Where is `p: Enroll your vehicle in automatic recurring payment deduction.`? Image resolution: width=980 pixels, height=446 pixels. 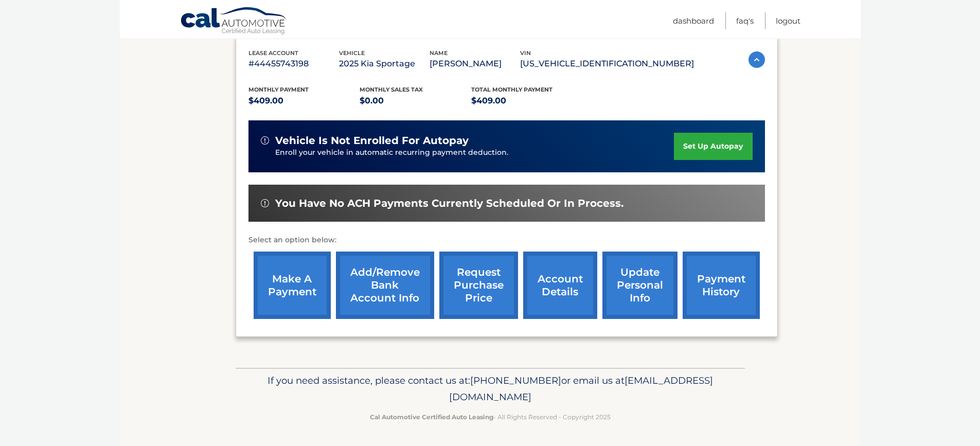 p: Enroll your vehicle in automatic recurring payment deduction. is located at coordinates (475, 153).